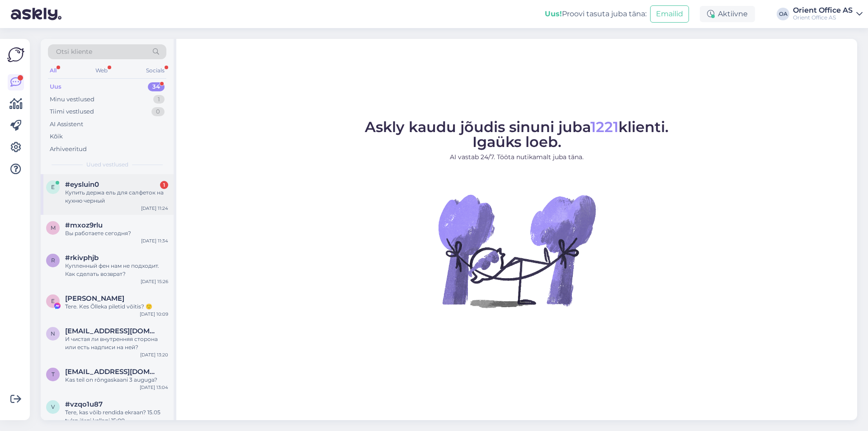 The image size is (868, 431). What do you see at coordinates (53, 406) in the screenshot?
I see `span: v` at bounding box center [53, 406].